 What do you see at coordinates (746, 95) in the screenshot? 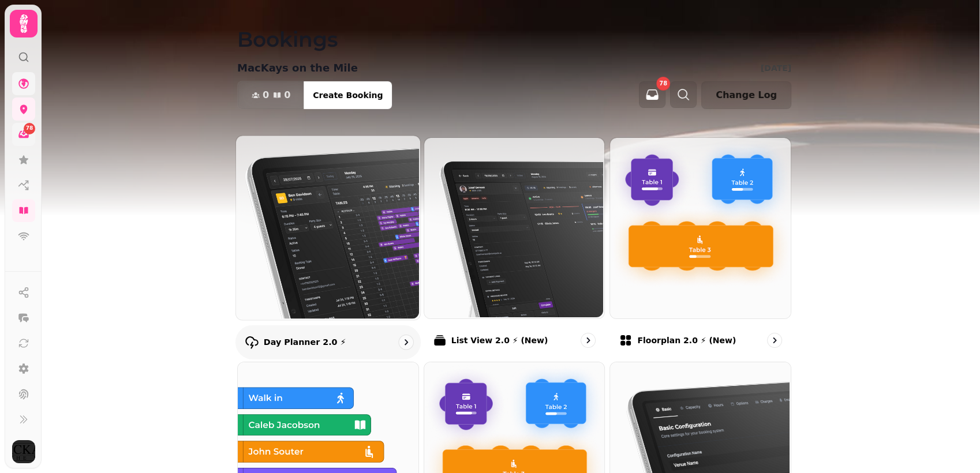
I see `button: Change Log` at bounding box center [746, 95].